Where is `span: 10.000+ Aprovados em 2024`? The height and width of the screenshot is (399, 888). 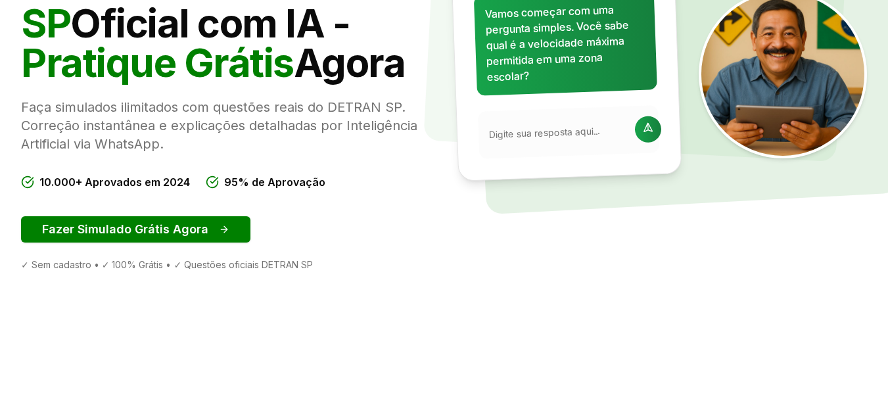
span: 10.000+ Aprovados em 2024 is located at coordinates (114, 182).